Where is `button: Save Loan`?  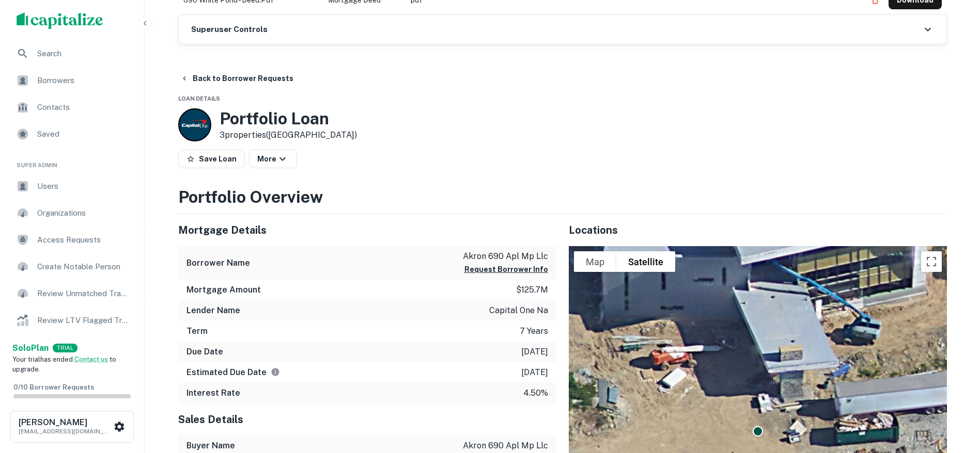
button: Save Loan is located at coordinates (212, 159).